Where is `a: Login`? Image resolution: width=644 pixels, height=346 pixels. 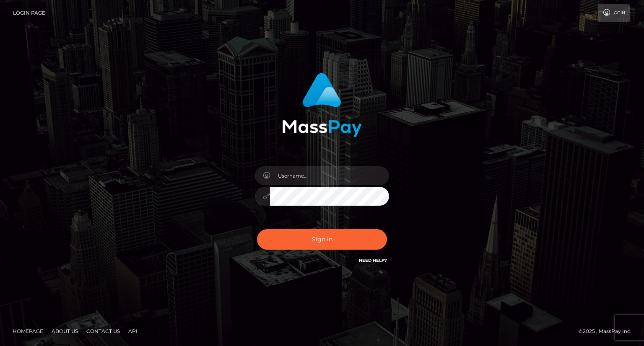 a: Login is located at coordinates (614, 13).